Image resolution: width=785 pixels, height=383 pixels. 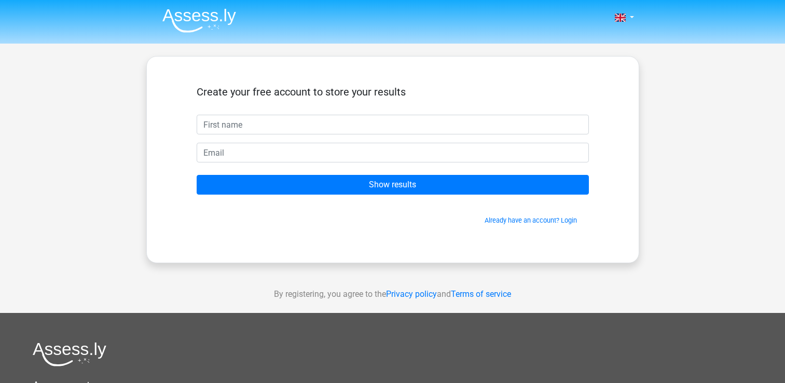 I want to click on input: Show results, so click(x=393, y=185).